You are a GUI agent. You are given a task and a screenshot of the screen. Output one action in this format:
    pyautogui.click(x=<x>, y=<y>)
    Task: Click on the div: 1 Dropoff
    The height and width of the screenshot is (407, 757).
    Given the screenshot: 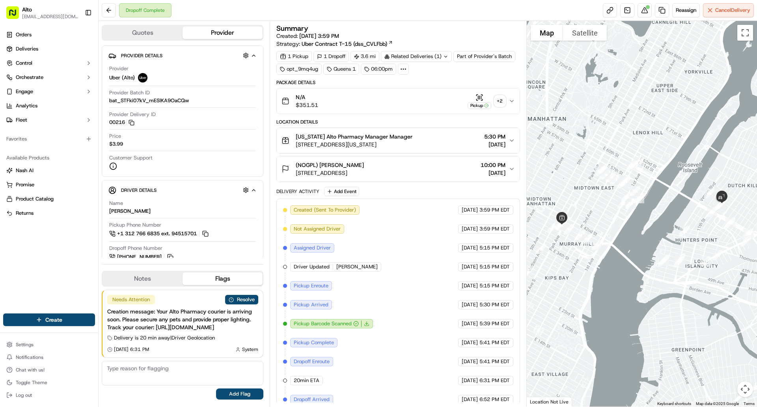 What is the action you would take?
    pyautogui.click(x=331, y=56)
    